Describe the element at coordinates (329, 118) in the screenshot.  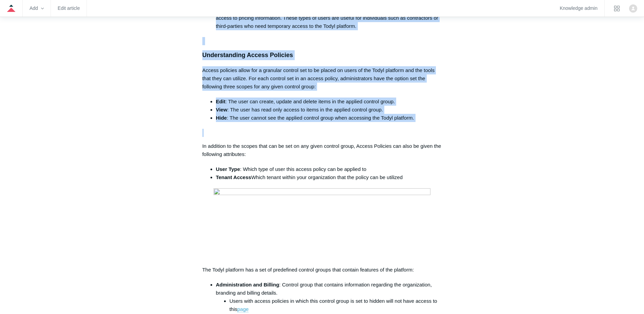
I see `li: : The user cannot see the applied control group when accessing the Todyl platform.` at that location.